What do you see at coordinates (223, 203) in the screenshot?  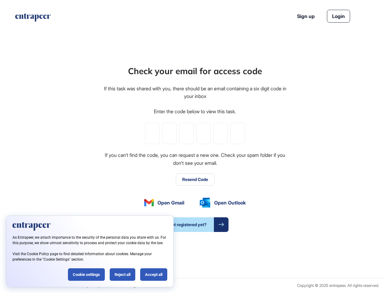 I see `a: Open Outlook` at bounding box center [223, 203].